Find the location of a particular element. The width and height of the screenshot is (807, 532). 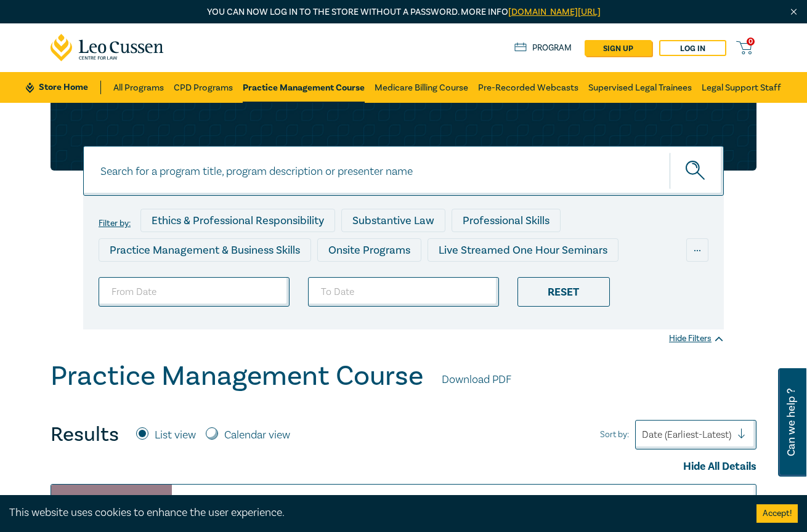

span: Sort by: is located at coordinates (614, 435).